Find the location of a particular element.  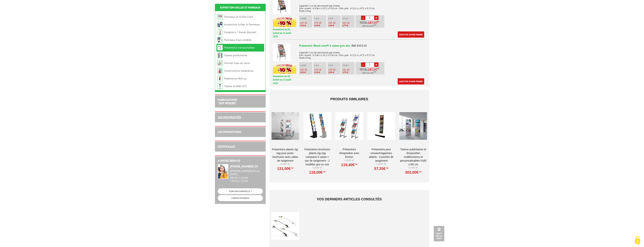

span: Vos derniers articles consultés is located at coordinates (349, 199).